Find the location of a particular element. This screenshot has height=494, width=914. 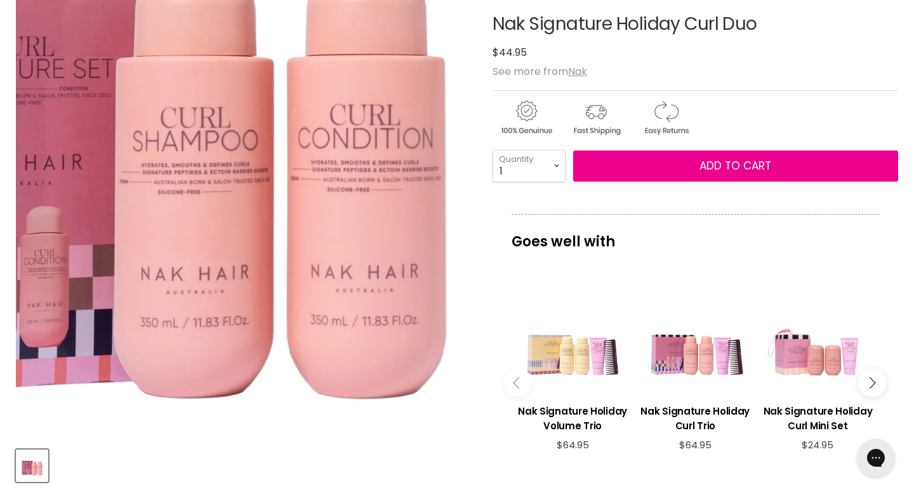

u: Nak is located at coordinates (578, 71).